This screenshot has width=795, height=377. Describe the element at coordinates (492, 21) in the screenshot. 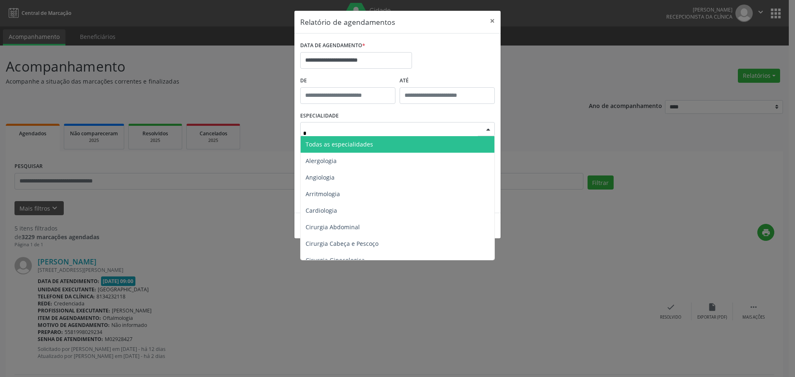

I see `button: Close` at that location.